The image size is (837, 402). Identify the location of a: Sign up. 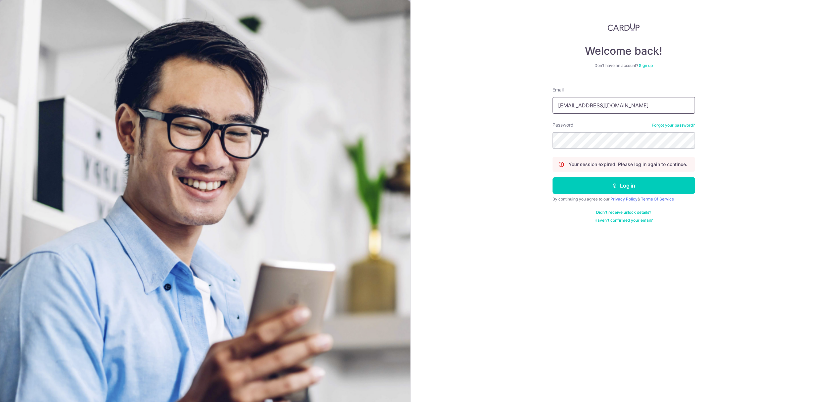
(646, 65).